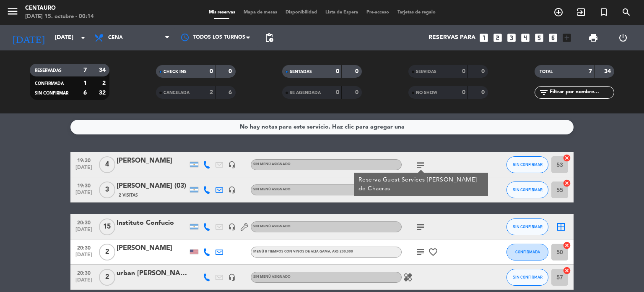 The image size is (644, 292). What do you see at coordinates (305, 93) in the screenshot?
I see `span: RE AGENDADA` at bounding box center [305, 93].